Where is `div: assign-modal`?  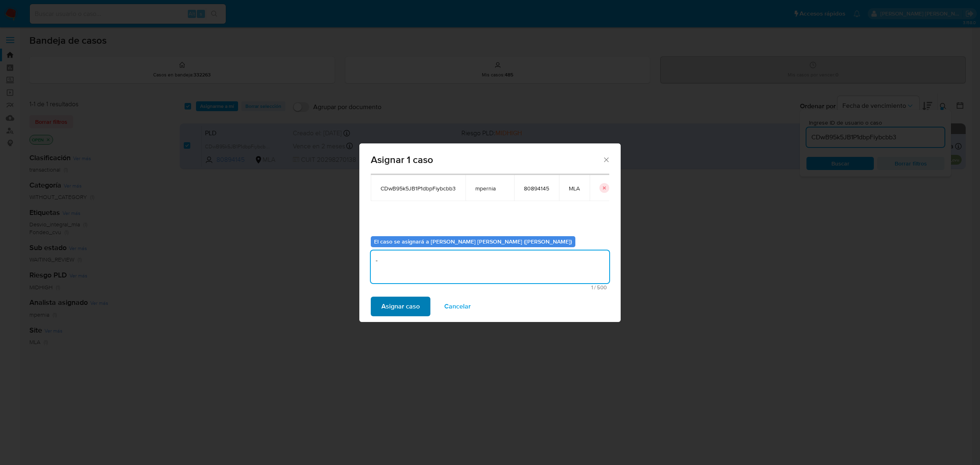
div: assign-modal is located at coordinates (490, 232).